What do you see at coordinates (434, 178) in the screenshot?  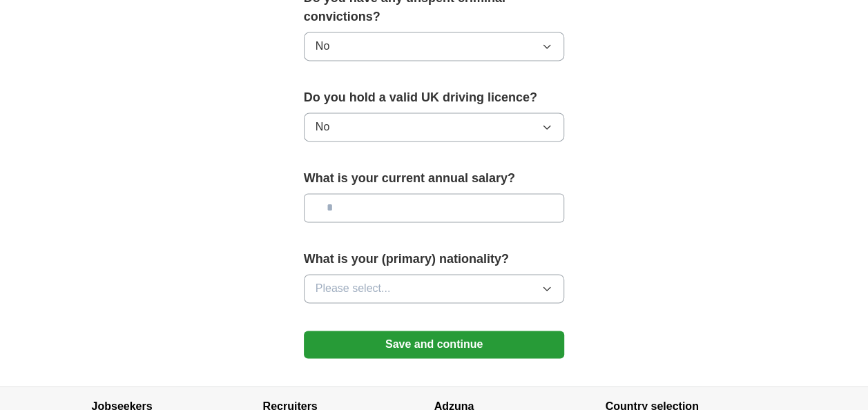 I see `label: What is your current annual salary?` at bounding box center [434, 178].